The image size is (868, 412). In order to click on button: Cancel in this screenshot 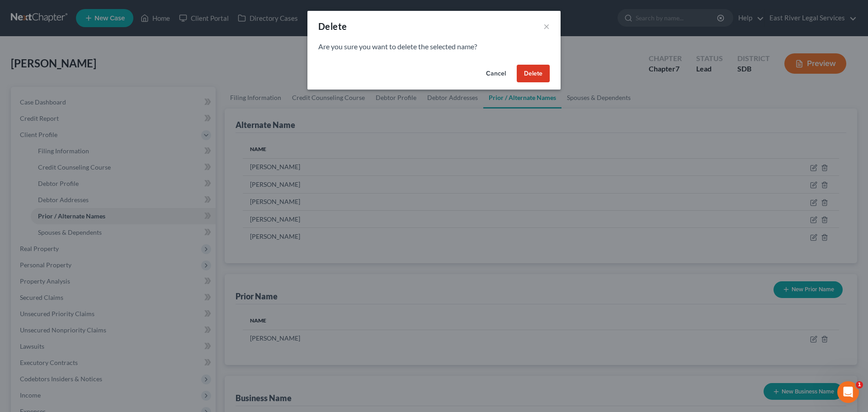, I will do `click(496, 74)`.